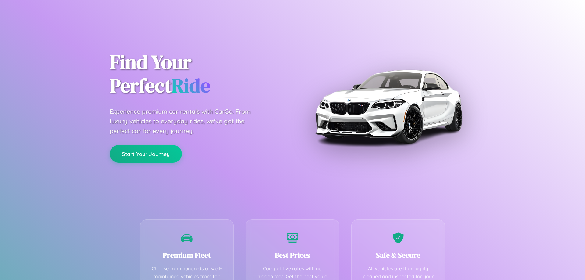 The width and height of the screenshot is (585, 280). I want to click on h3: Safe & Secure, so click(398, 255).